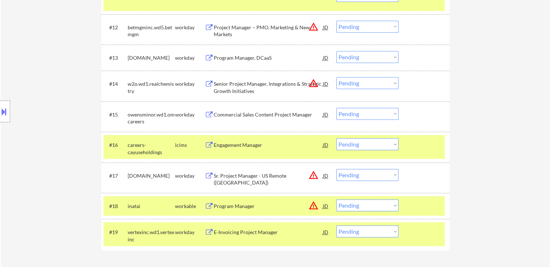 The image size is (550, 267). I want to click on div: careers-cayuseholdings, so click(151, 148).